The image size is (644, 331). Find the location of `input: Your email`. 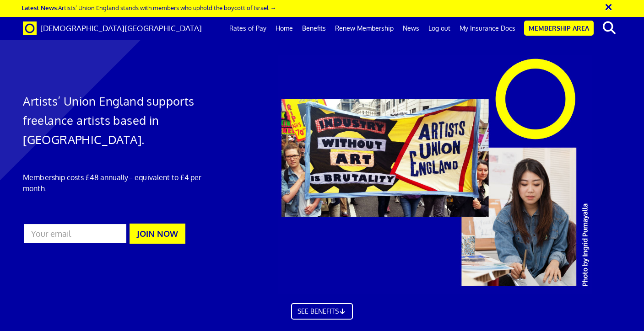

input: Your email is located at coordinates (75, 234).